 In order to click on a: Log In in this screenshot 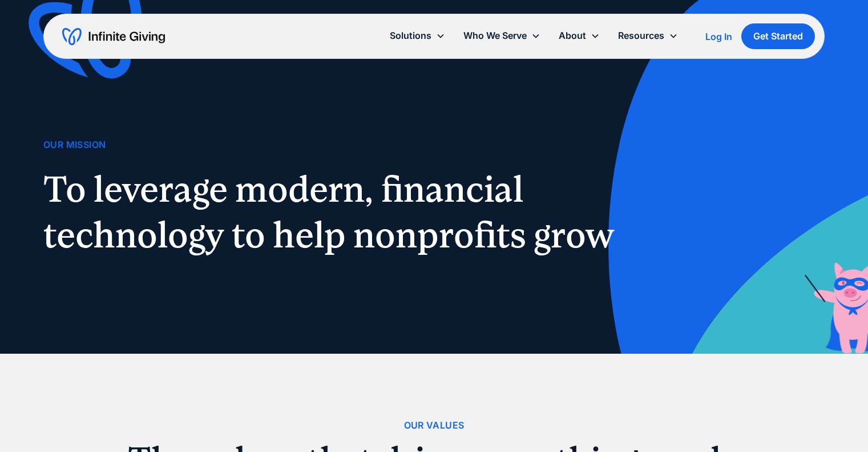, I will do `click(718, 37)`.